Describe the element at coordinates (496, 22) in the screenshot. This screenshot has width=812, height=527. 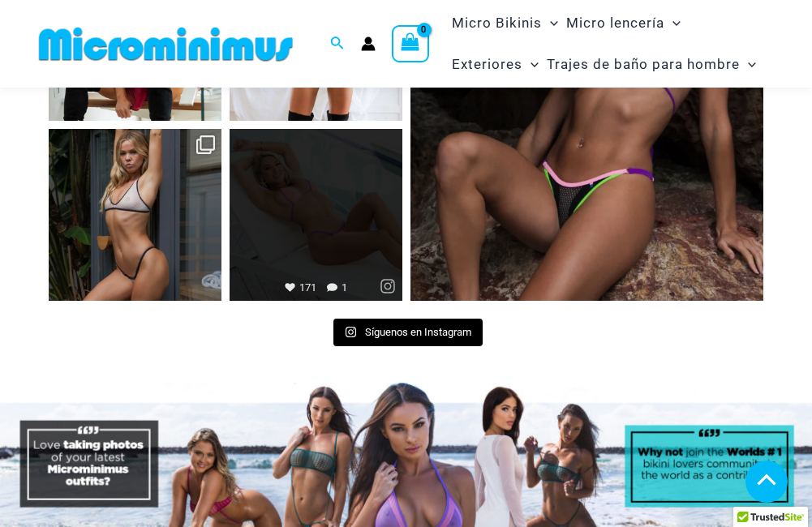
I see `font: Micro Bikinis` at that location.